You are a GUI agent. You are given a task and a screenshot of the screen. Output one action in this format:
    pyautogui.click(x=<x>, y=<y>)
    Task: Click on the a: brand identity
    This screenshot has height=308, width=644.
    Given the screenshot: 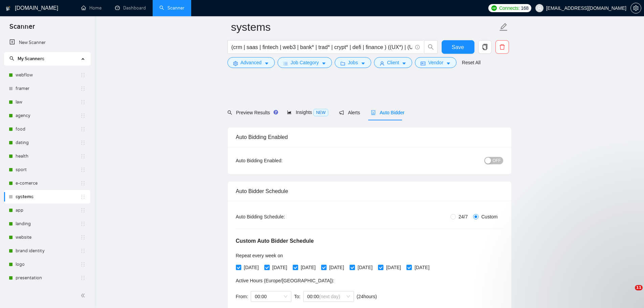 What is the action you would take?
    pyautogui.click(x=48, y=251)
    